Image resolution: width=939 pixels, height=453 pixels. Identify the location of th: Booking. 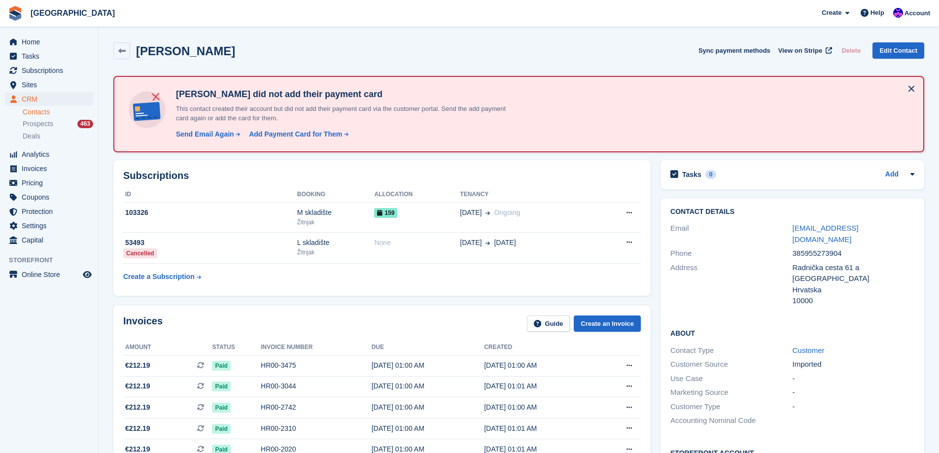
(336, 195).